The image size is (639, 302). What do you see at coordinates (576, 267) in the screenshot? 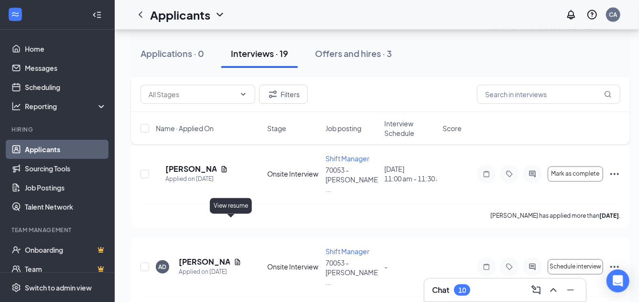
I see `span: Schedule interview` at bounding box center [576, 267].